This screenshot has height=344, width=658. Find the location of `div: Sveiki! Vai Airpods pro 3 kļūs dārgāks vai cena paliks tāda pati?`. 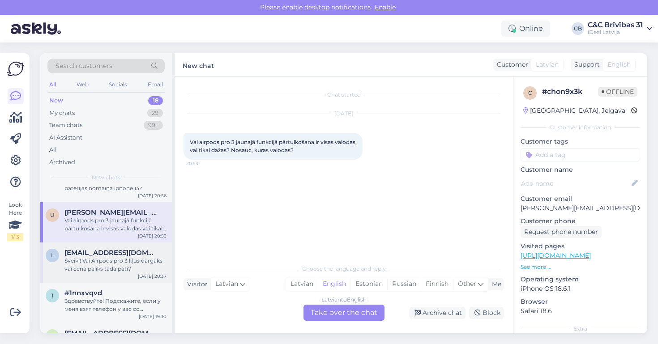

div: Sveiki! Vai Airpods pro 3 kļūs dārgāks vai cena paliks tāda pati? is located at coordinates (116, 265).